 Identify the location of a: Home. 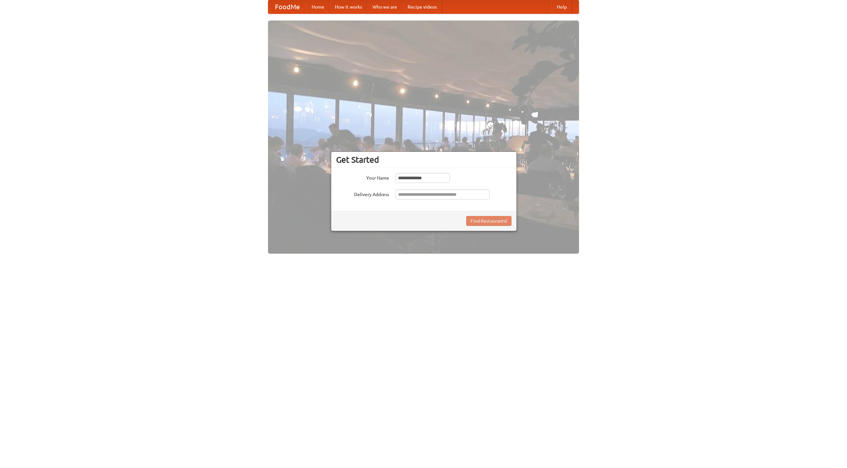
(318, 7).